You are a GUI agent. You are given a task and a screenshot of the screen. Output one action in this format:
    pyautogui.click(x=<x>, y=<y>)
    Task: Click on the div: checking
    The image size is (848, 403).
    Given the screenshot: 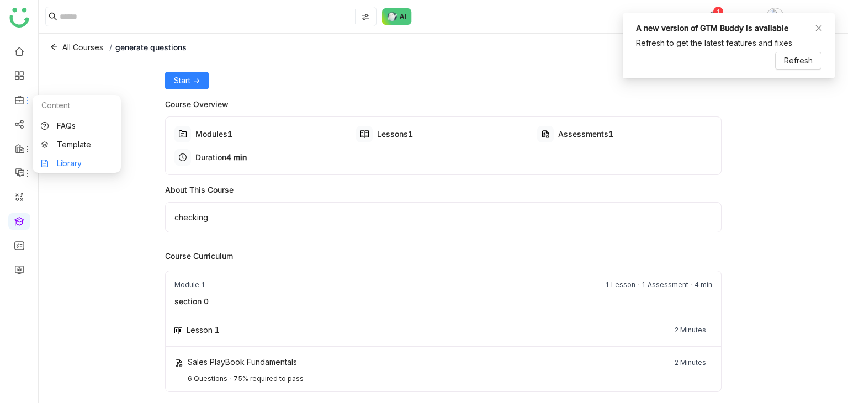 What is the action you would take?
    pyautogui.click(x=443, y=217)
    